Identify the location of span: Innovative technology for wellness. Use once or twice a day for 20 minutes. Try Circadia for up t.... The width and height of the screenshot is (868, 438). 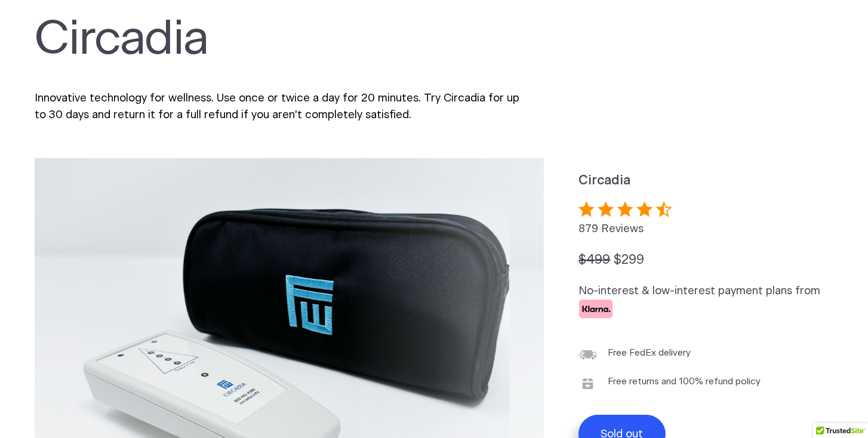
(277, 106).